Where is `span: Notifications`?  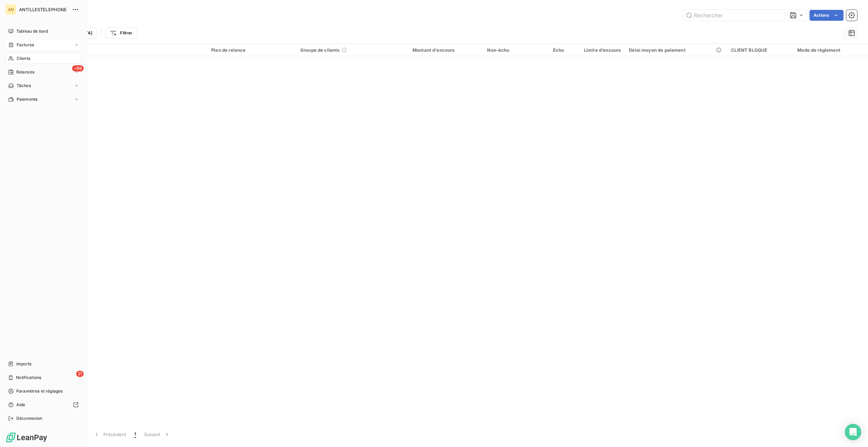
span: Notifications is located at coordinates (29, 377).